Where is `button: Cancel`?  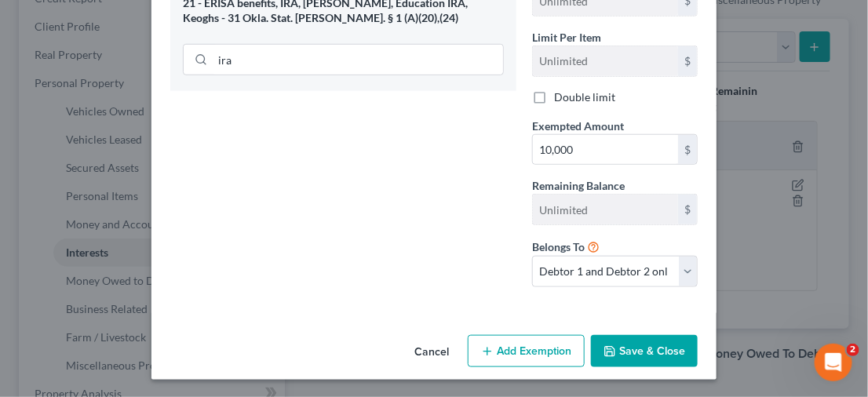 button: Cancel is located at coordinates (432, 352).